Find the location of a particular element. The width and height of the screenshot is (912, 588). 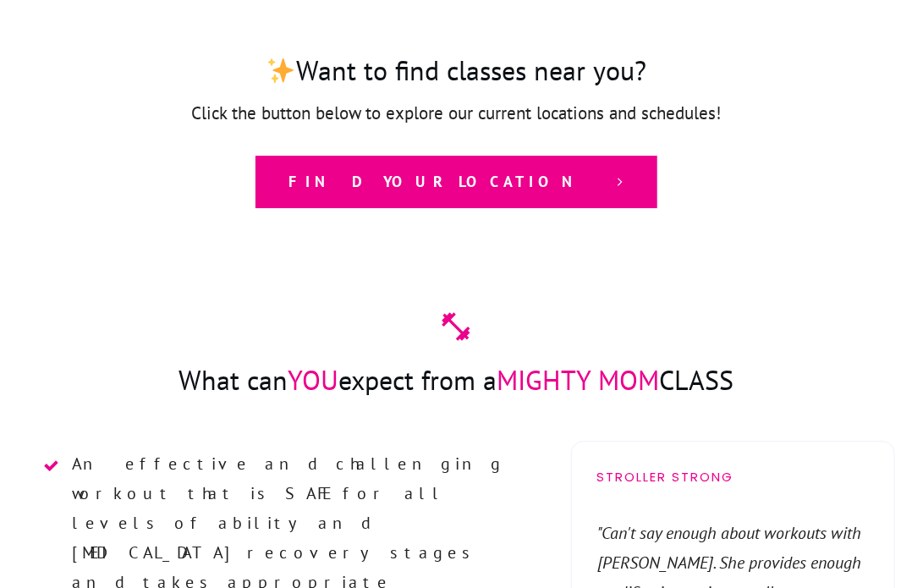

a: Find your location is located at coordinates (456, 182).